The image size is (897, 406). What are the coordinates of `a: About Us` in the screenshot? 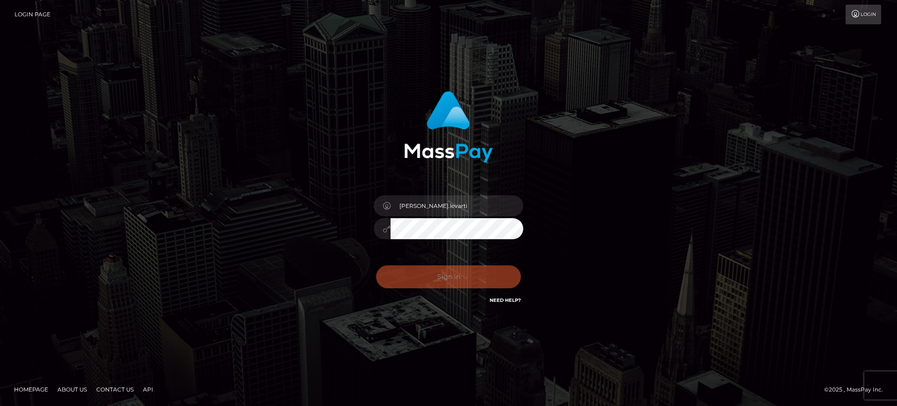 It's located at (72, 389).